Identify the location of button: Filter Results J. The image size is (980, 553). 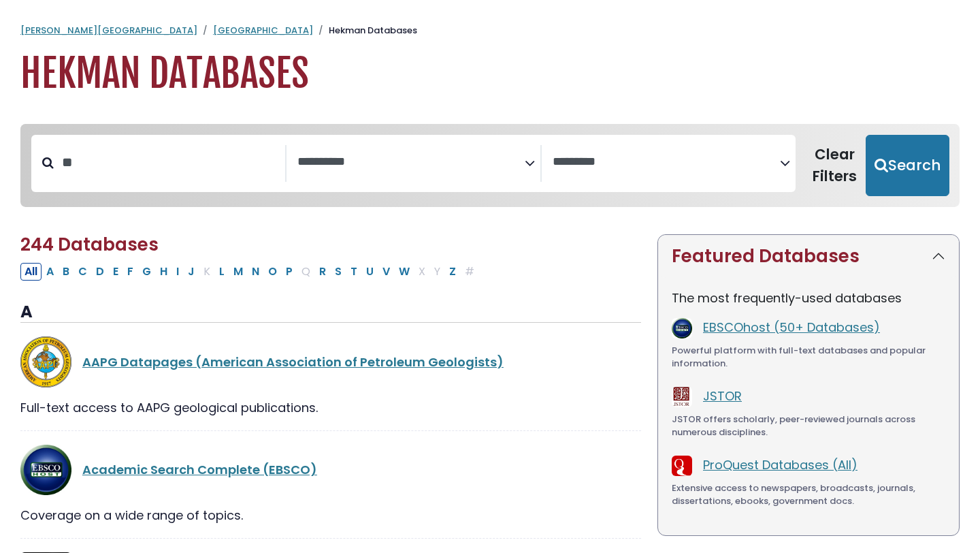
(191, 272).